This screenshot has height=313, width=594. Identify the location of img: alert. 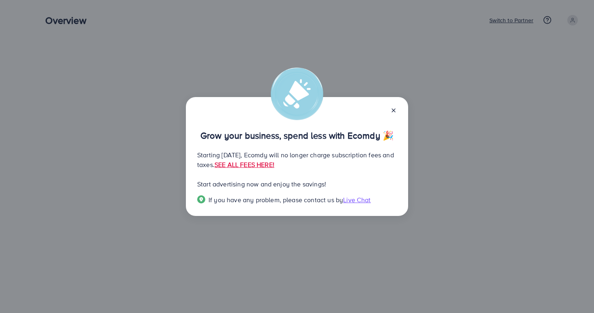
(297, 94).